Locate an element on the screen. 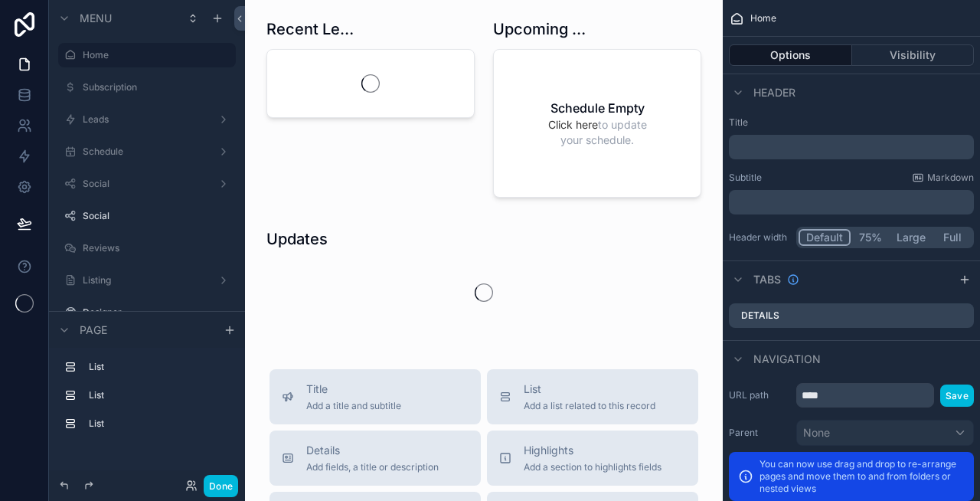 This screenshot has width=980, height=501. label: Details is located at coordinates (760, 315).